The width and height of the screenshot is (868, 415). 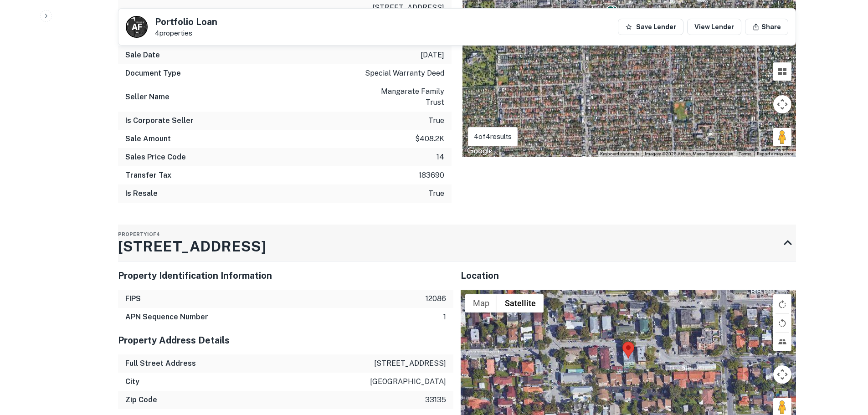 What do you see at coordinates (620, 154) in the screenshot?
I see `button: Keyboard shortcuts` at bounding box center [620, 154].